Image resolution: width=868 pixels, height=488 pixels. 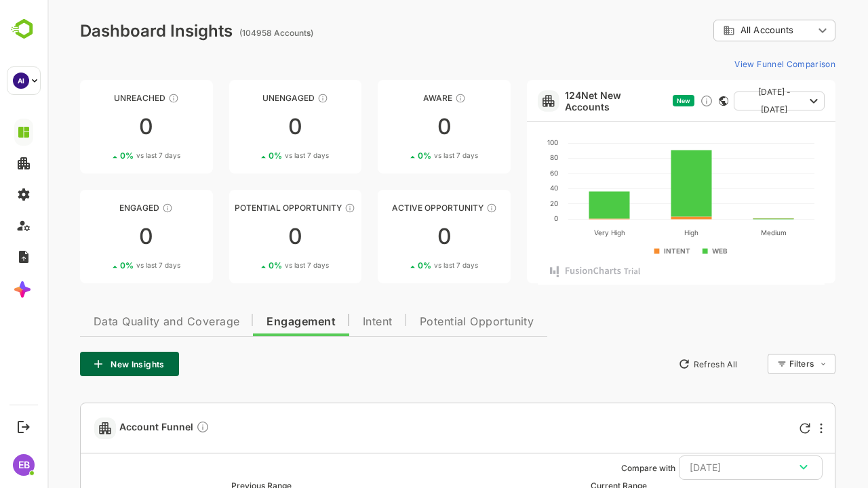 What do you see at coordinates (507, 188) in the screenshot?
I see `text: 40` at bounding box center [507, 188].